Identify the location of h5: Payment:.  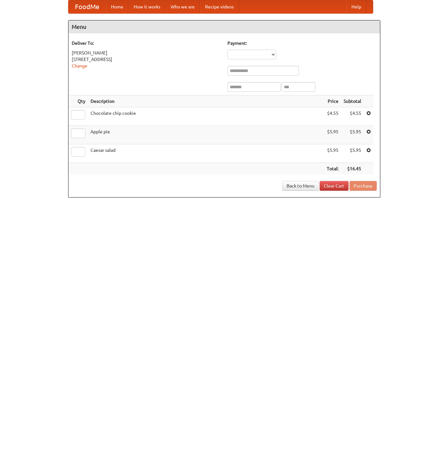
(302, 43).